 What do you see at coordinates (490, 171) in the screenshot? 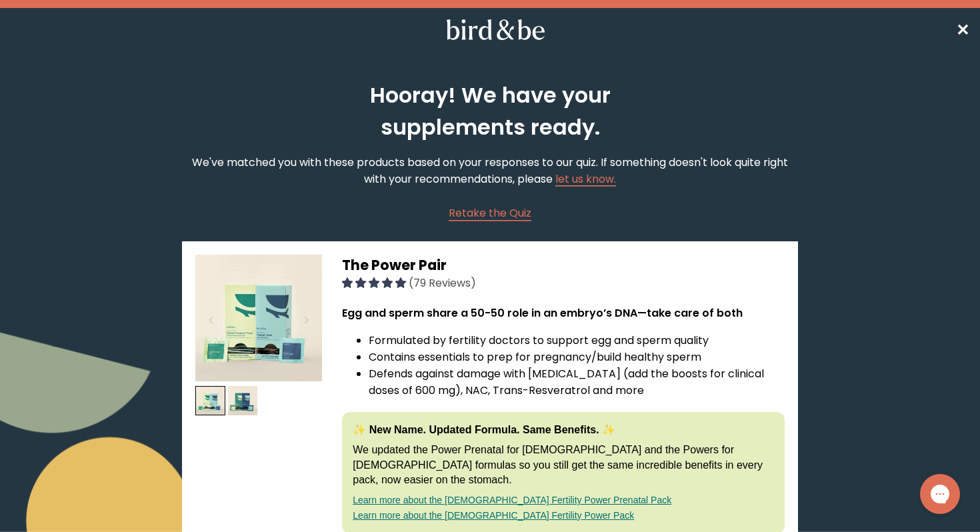
I see `p: We've matched you with these products based on your responses to our quiz. If something doesn't l...` at bounding box center [490, 171].